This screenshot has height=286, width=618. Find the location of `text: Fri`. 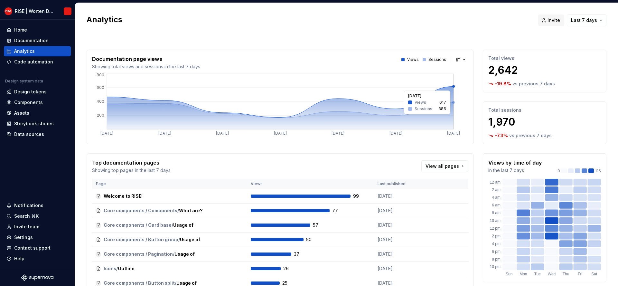

text: Fri is located at coordinates (580, 274).